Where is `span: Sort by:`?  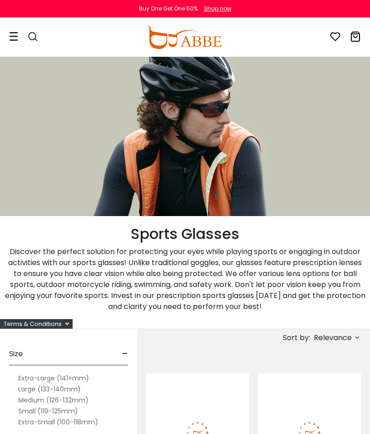
span: Sort by: is located at coordinates (297, 337).